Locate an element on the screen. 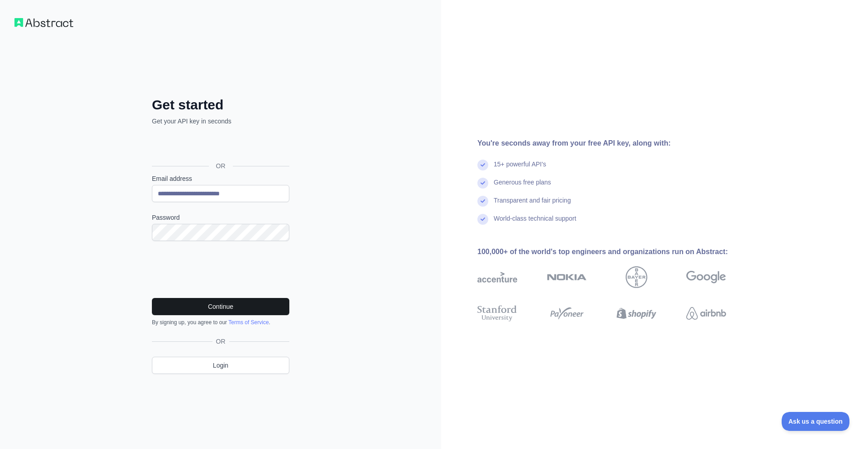  img: payoneer is located at coordinates (567, 313).